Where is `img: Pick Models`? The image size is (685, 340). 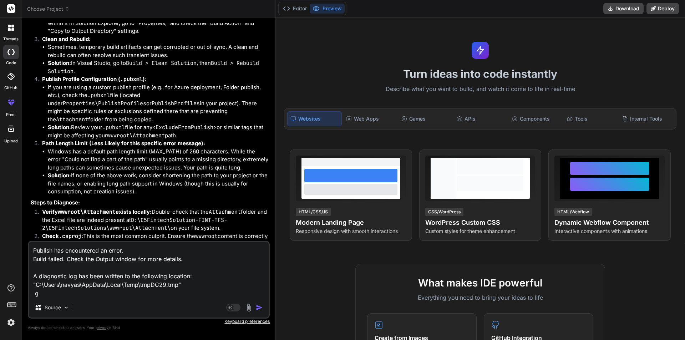
img: Pick Models is located at coordinates (66, 307).